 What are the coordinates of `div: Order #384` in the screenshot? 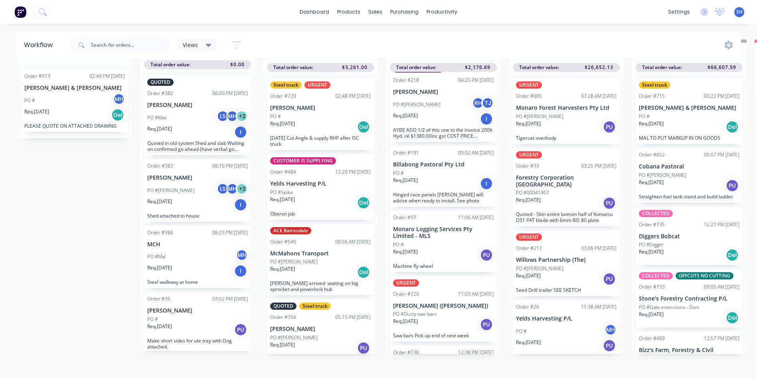 It's located at (160, 233).